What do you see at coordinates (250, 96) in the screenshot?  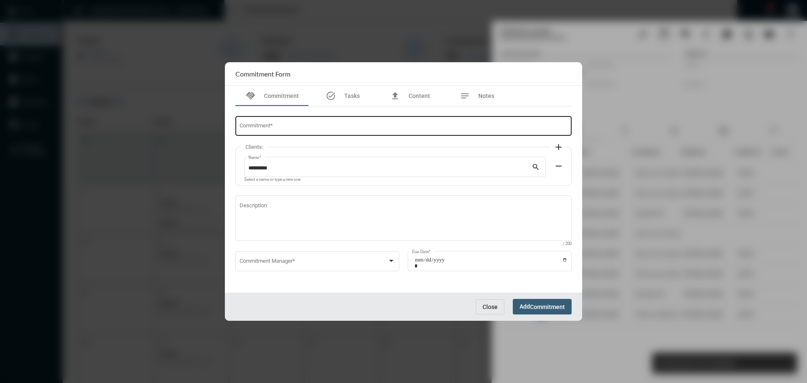 I see `mat-icon: handshake` at bounding box center [250, 96].